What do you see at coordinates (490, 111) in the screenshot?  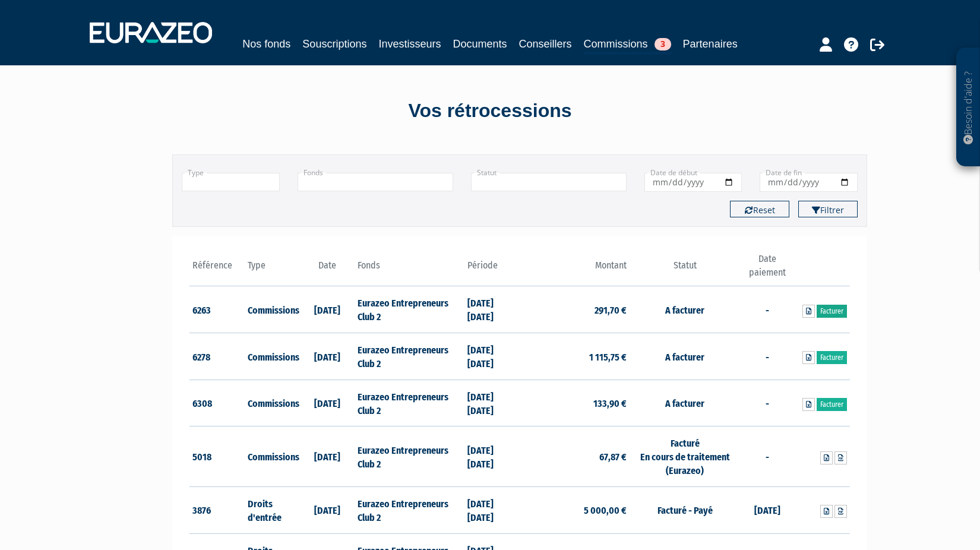 I see `div: Vos rétrocessions` at bounding box center [490, 111].